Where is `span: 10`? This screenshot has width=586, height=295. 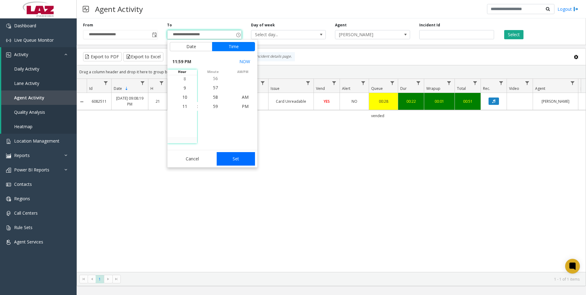
span: 10 is located at coordinates (185, 97).